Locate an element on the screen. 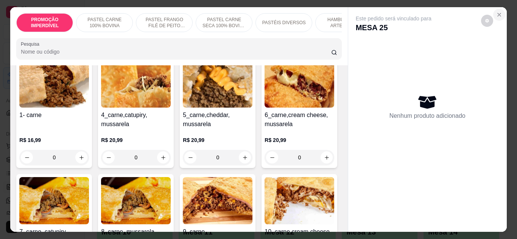 This screenshot has width=517, height=239. h4: 4_carne,catupiry, mussarela is located at coordinates (136, 120).